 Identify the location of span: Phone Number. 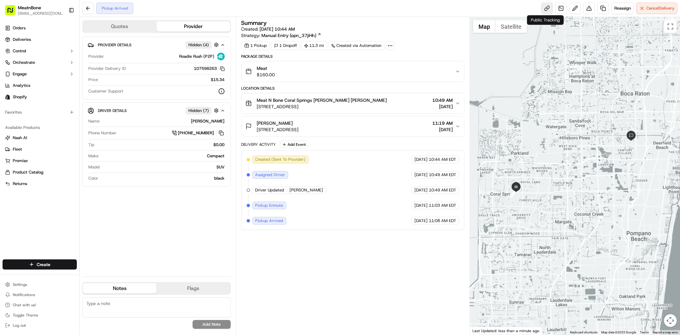
(102, 133).